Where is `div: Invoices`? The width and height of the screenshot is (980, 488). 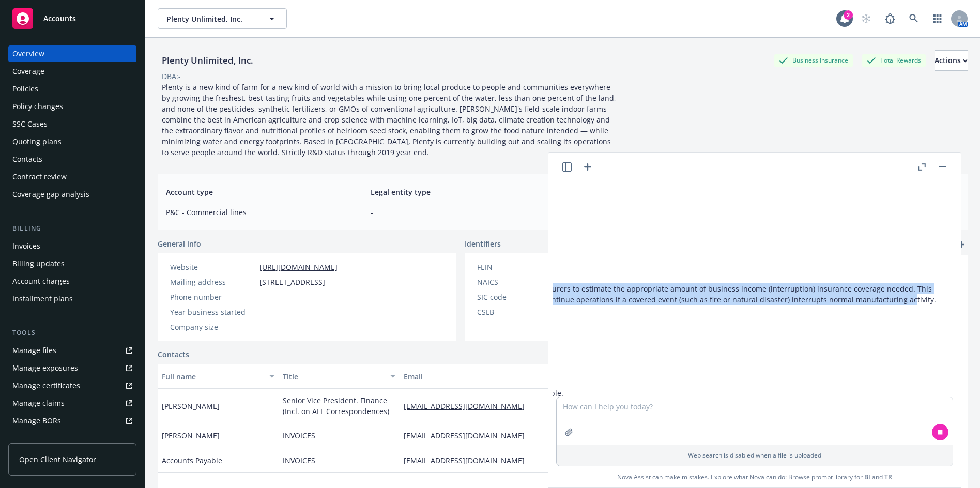 div: Invoices is located at coordinates (26, 246).